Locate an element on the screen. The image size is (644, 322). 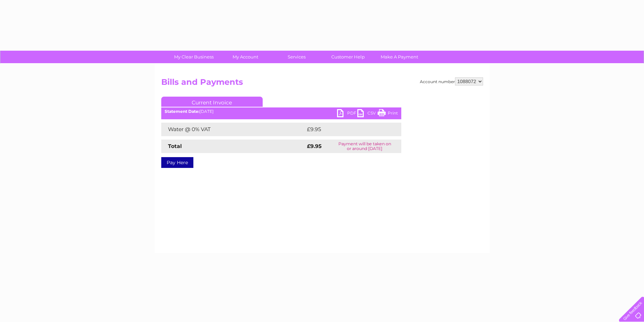
a: Customer Help is located at coordinates (348, 57).